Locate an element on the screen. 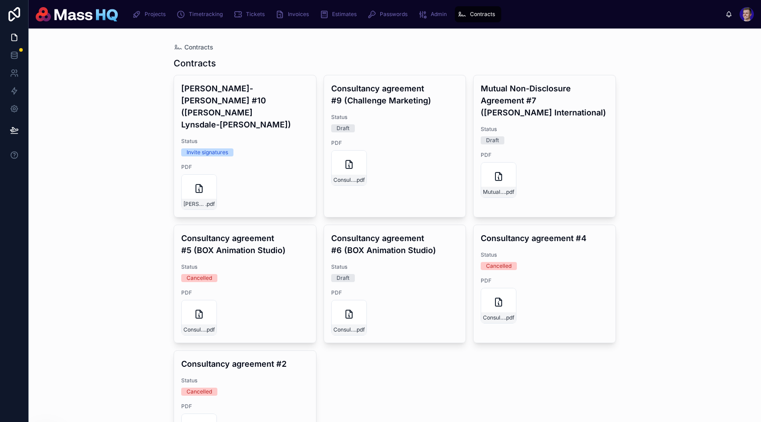 This screenshot has height=422, width=761. span: Invoices is located at coordinates (298, 14).